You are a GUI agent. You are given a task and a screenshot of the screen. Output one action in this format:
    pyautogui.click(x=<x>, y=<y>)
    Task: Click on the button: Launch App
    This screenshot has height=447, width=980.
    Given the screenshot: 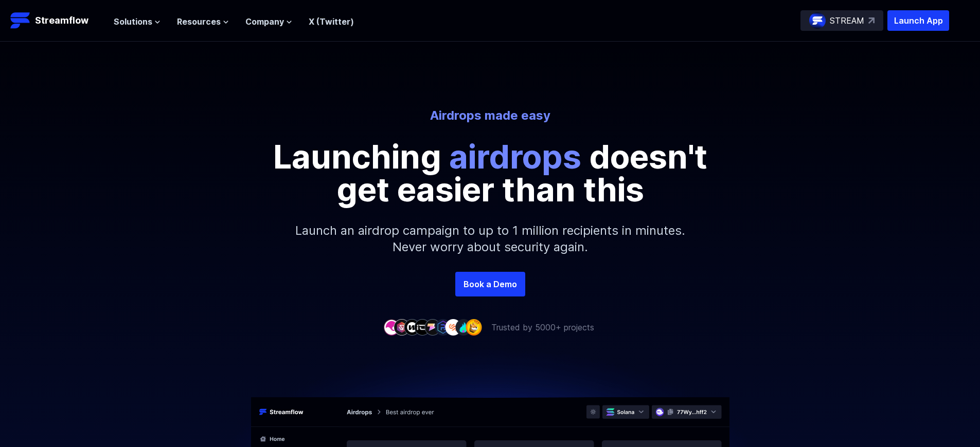 What is the action you would take?
    pyautogui.click(x=918, y=21)
    